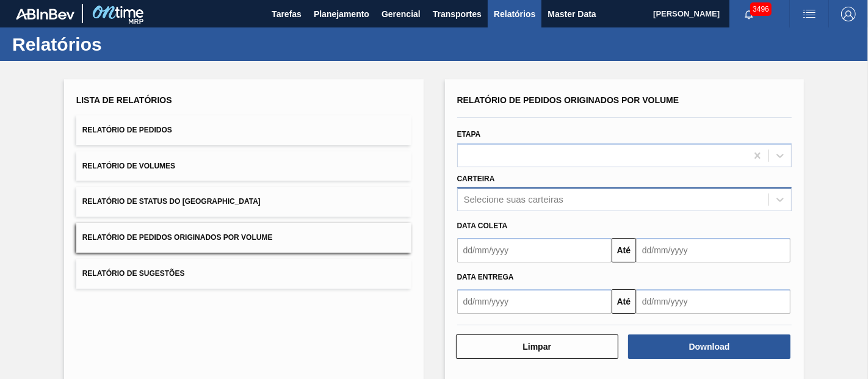 The height and width of the screenshot is (379, 868). Describe the element at coordinates (457, 14) in the screenshot. I see `span: Transportes` at that location.